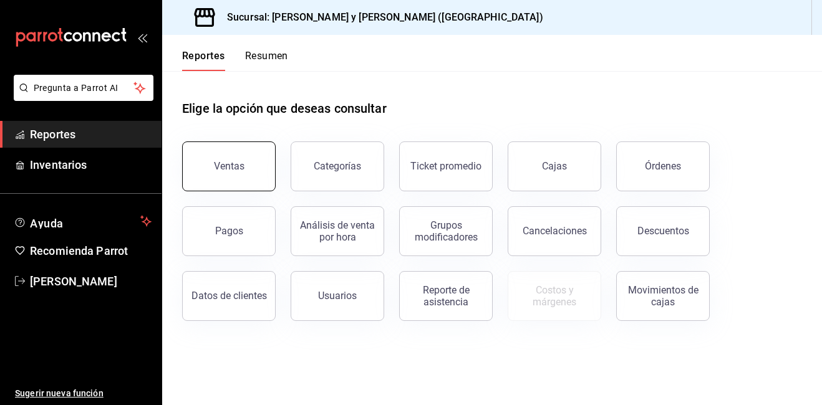 Image resolution: width=822 pixels, height=405 pixels. I want to click on button: Categorías, so click(337, 166).